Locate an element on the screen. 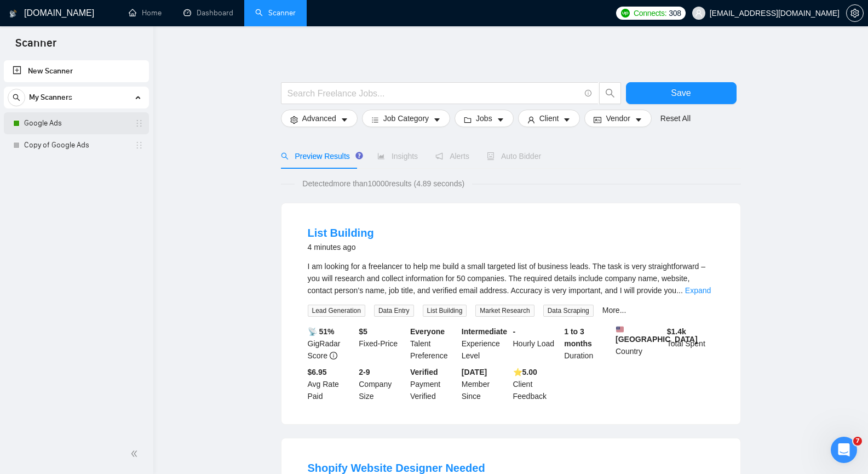 Image resolution: width=868 pixels, height=474 pixels. div: Company Size is located at coordinates (382, 384).